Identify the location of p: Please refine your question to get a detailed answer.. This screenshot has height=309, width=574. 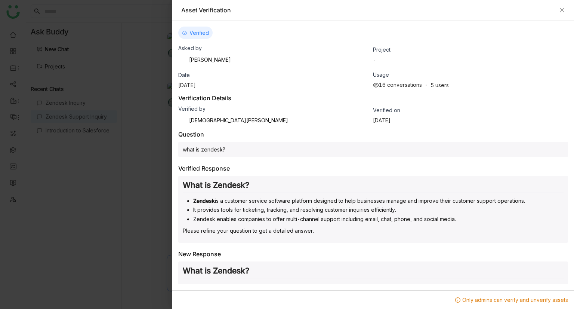
(373, 230).